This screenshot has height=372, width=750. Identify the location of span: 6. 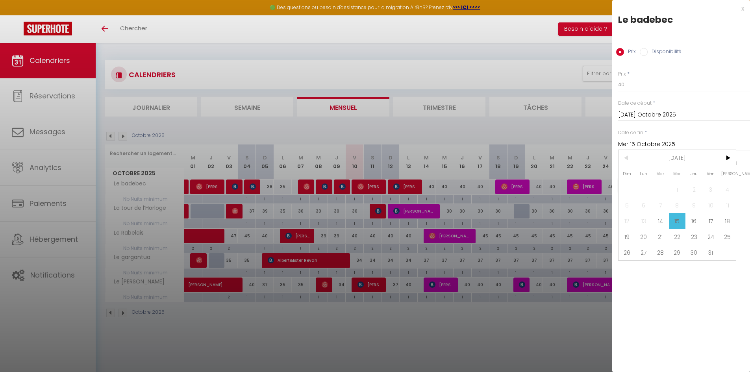
(644, 205).